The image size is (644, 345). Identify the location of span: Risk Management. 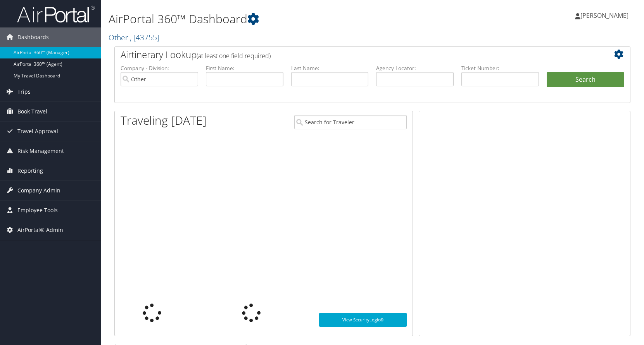
(41, 151).